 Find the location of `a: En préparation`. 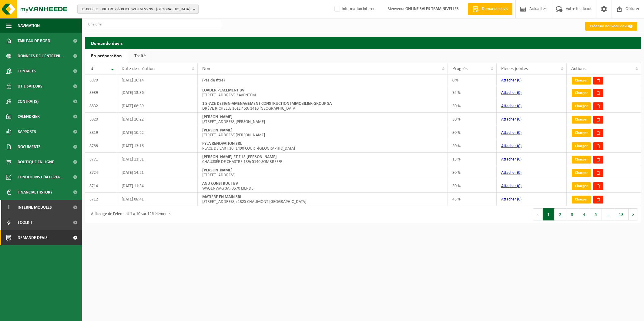

a: En préparation is located at coordinates (107, 56).